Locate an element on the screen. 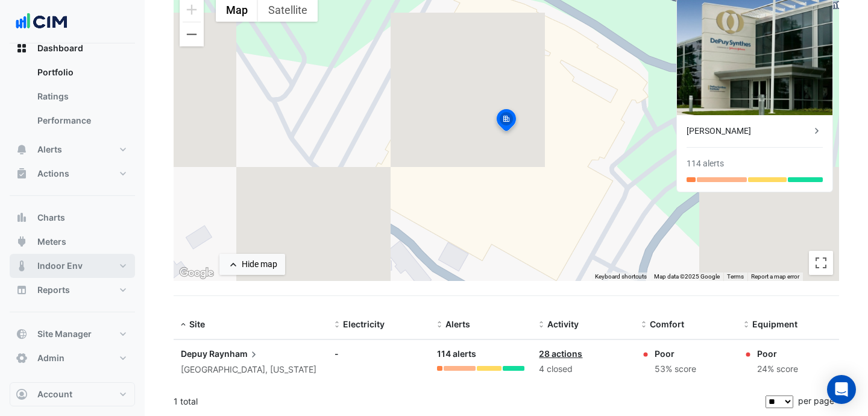  button: Reports is located at coordinates (72, 290).